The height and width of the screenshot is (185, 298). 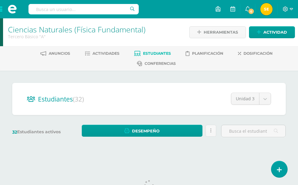 What do you see at coordinates (204, 54) in the screenshot?
I see `a: Planificación` at bounding box center [204, 54].